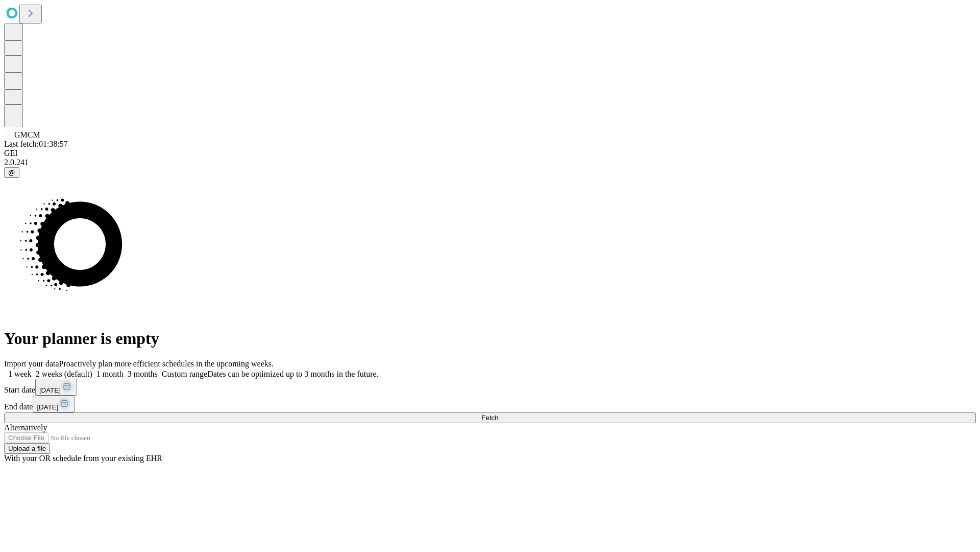 The image size is (980, 552). Describe the element at coordinates (36, 143) in the screenshot. I see `span: Last fetch: 01:38:57` at that location.